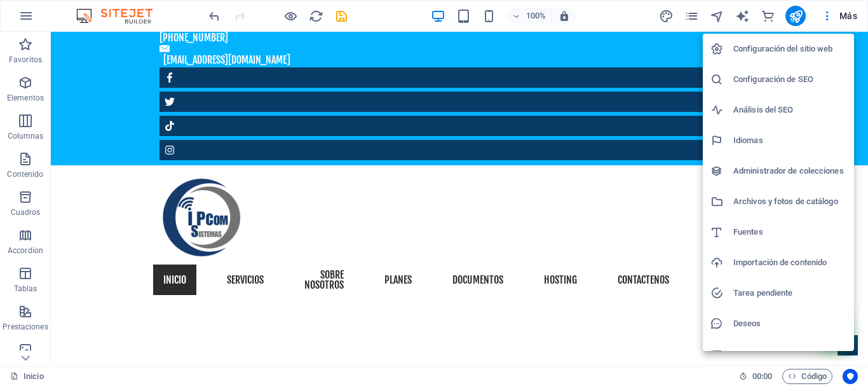  Describe the element at coordinates (790, 171) in the screenshot. I see `h6: Administrador de colecciones` at that location.